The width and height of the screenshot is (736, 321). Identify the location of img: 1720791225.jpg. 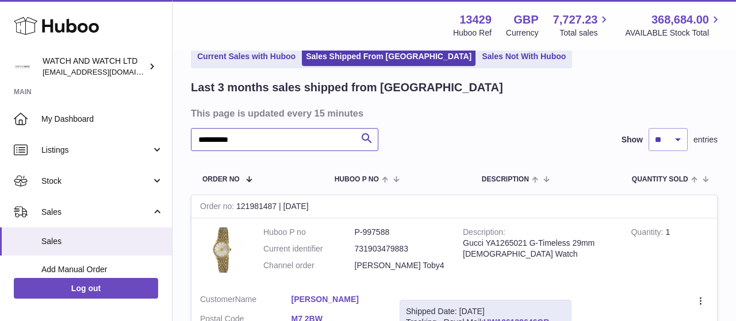
(223, 250).